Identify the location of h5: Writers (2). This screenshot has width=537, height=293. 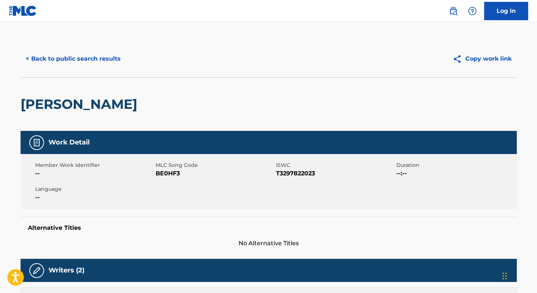
(66, 270).